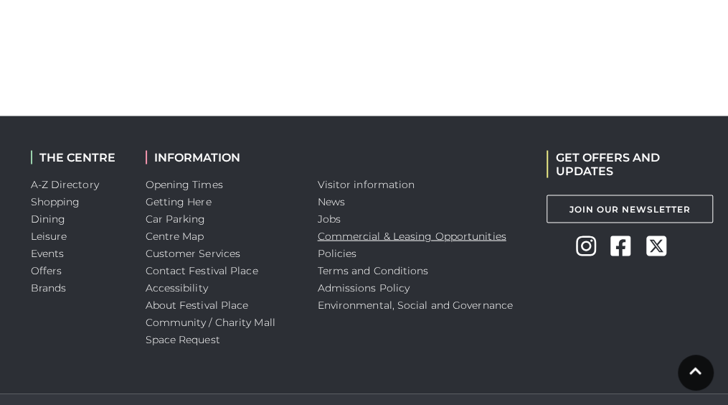  What do you see at coordinates (175, 235) in the screenshot?
I see `a: Centre Map` at bounding box center [175, 235].